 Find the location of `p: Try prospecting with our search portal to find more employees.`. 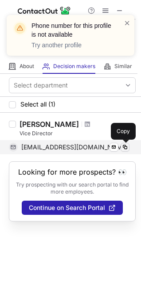

p: Try prospecting with our search portal to find more employees. is located at coordinates (72, 188).